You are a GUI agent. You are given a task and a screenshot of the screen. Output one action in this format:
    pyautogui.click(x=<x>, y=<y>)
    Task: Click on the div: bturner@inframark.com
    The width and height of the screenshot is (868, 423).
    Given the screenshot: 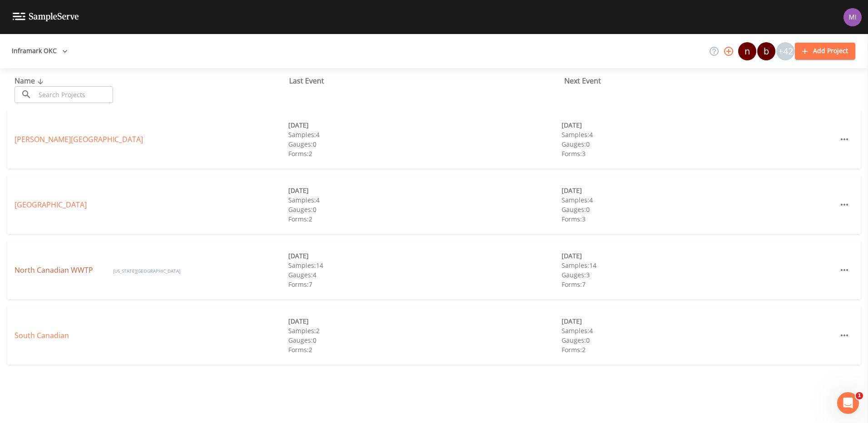 What is the action you would take?
    pyautogui.click(x=767, y=51)
    